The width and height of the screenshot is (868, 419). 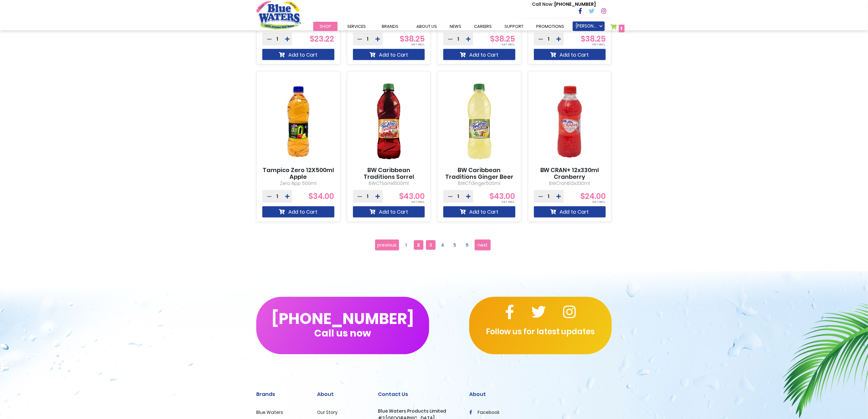 I want to click on span: 4, so click(x=443, y=245).